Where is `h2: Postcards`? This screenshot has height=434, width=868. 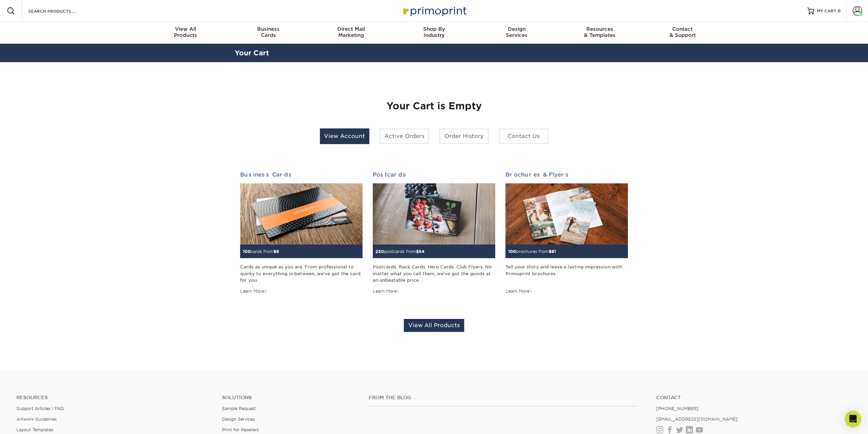 h2: Postcards is located at coordinates (434, 174).